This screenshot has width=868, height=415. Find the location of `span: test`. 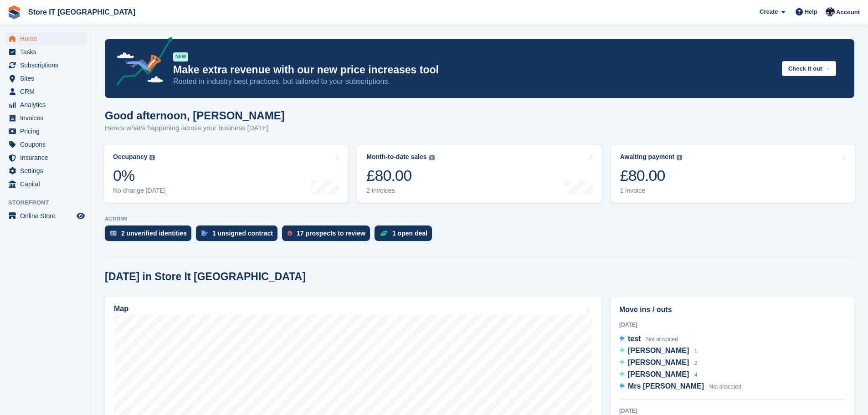

span: test is located at coordinates (634, 339).